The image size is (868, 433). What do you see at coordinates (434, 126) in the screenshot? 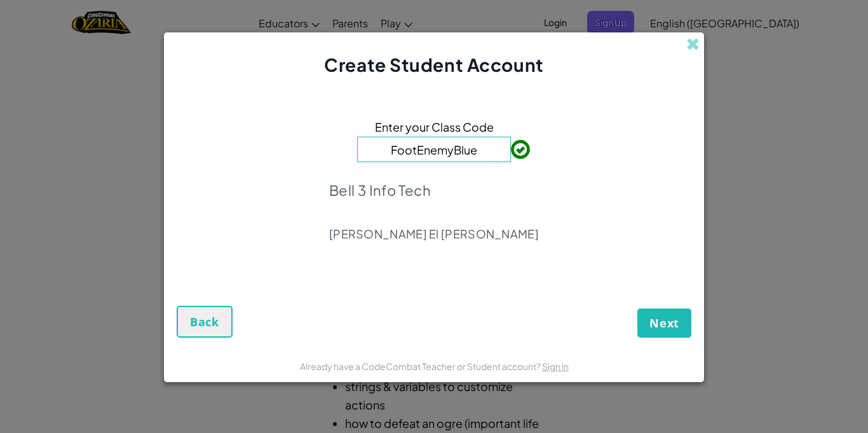
I see `span: Enter your Class Code` at bounding box center [434, 126].